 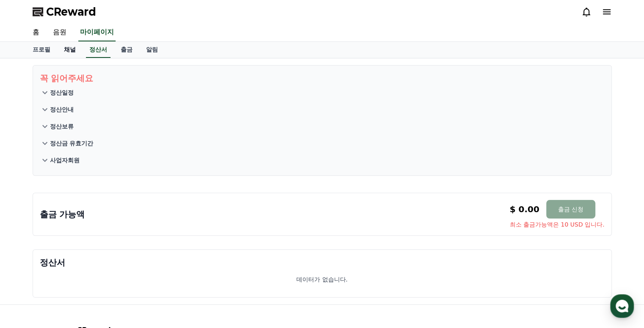 What do you see at coordinates (322, 109) in the screenshot?
I see `button: 정산안내` at bounding box center [322, 109].